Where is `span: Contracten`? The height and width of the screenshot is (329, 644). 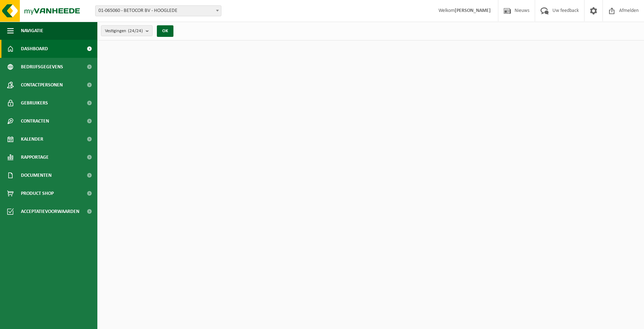
span: Contracten is located at coordinates (35, 121).